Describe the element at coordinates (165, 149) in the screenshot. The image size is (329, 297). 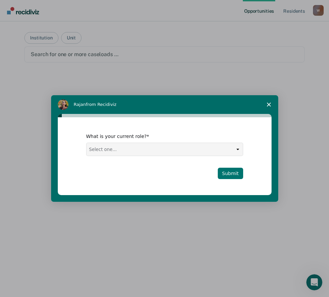
I see `select: Select one...` at that location.